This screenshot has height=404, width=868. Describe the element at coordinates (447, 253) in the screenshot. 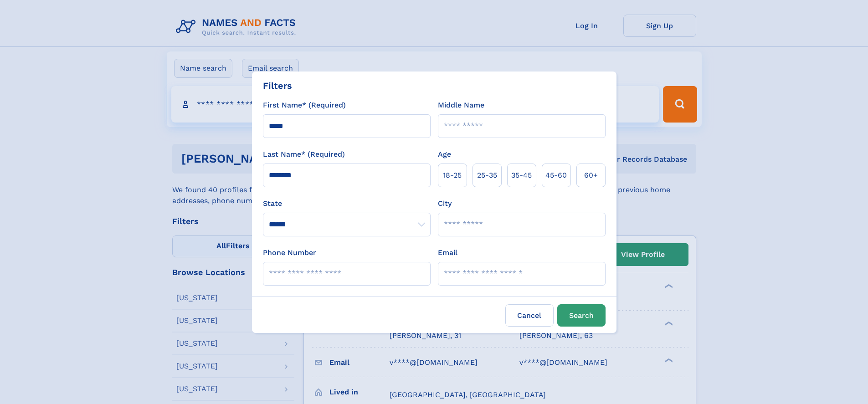

I see `label: Email` at that location.